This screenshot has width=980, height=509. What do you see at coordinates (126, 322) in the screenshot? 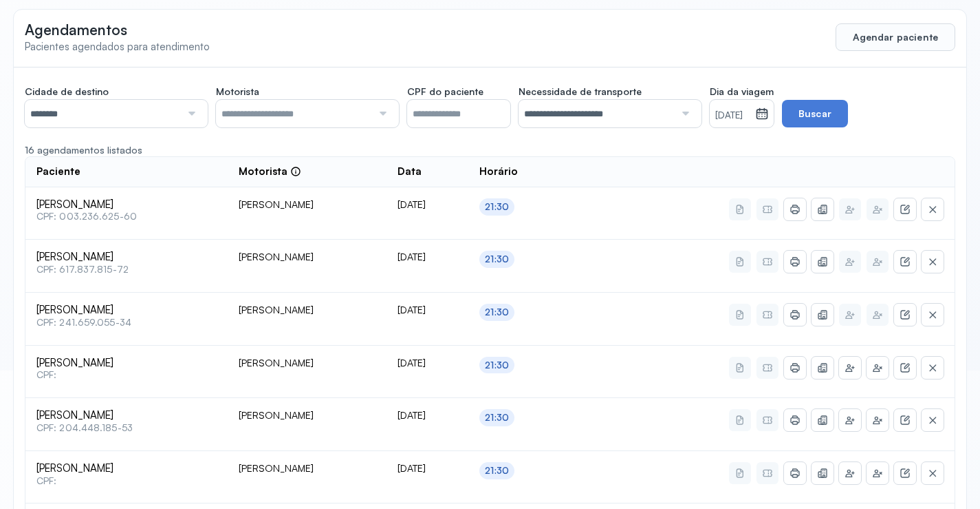
I see `span: CPF: 241.659.055-34` at bounding box center [126, 322].